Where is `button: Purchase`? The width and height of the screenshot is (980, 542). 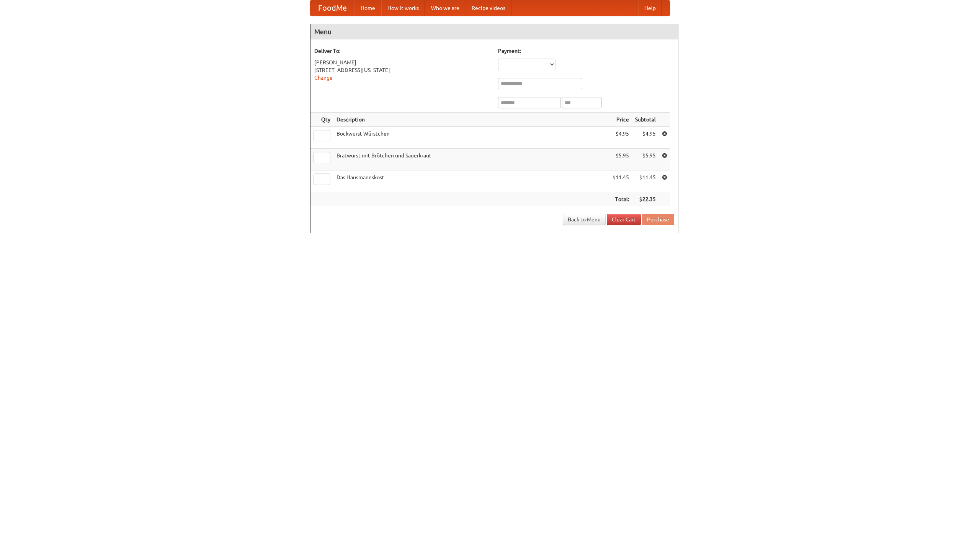
button: Purchase is located at coordinates (658, 220).